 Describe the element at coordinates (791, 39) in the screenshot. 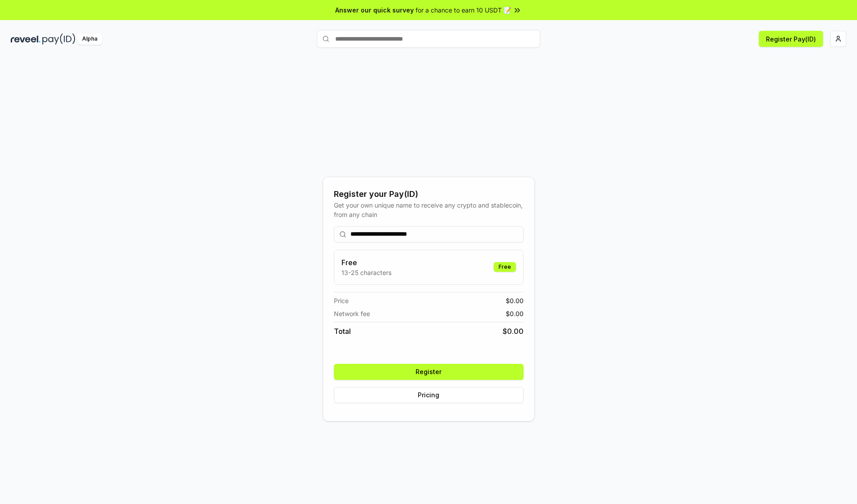

I see `button: Register Pay(ID)` at that location.